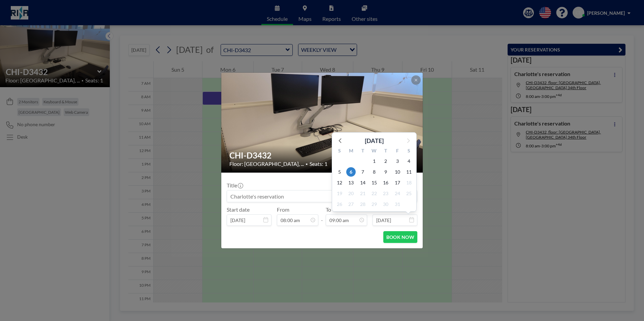  I want to click on span: Seats: 1, so click(318, 164).